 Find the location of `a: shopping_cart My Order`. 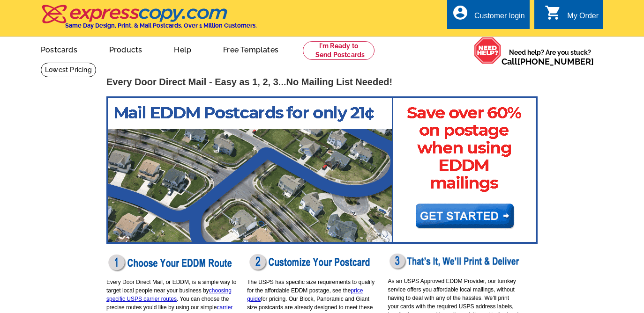

a: shopping_cart My Order is located at coordinates (571, 16).